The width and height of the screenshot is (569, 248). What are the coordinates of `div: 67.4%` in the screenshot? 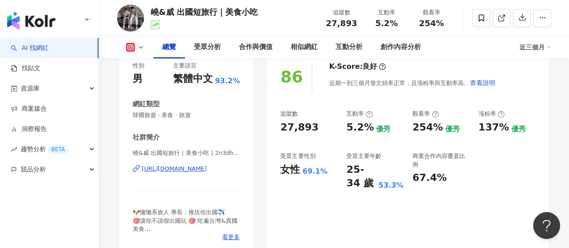 It's located at (429, 178).